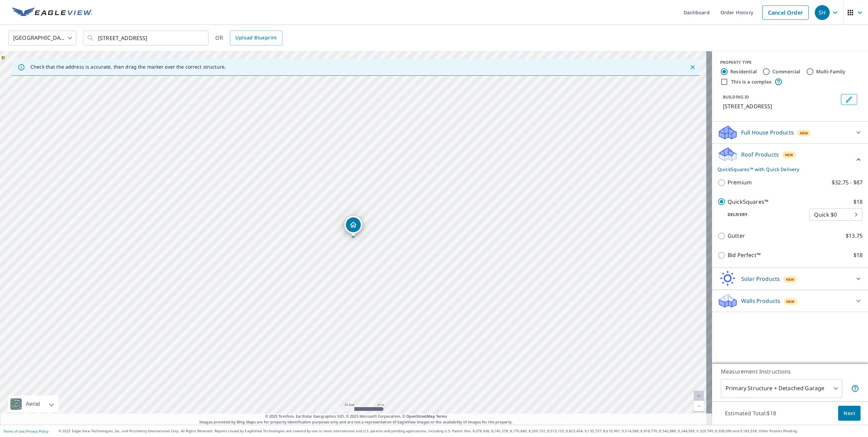 Image resolution: width=868 pixels, height=437 pixels. I want to click on p: Measurement Instructions, so click(790, 371).